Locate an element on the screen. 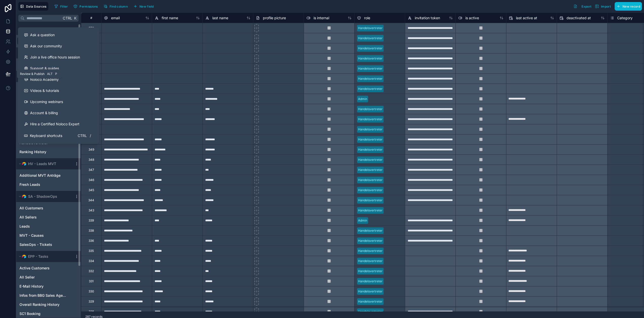  div: 346 is located at coordinates (91, 180).